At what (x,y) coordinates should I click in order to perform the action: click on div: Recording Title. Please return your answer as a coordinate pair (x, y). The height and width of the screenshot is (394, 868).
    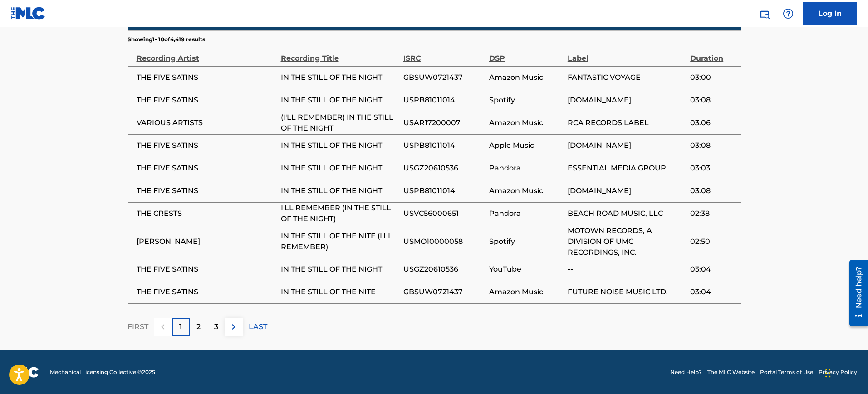
    Looking at the image, I should click on (340, 53).